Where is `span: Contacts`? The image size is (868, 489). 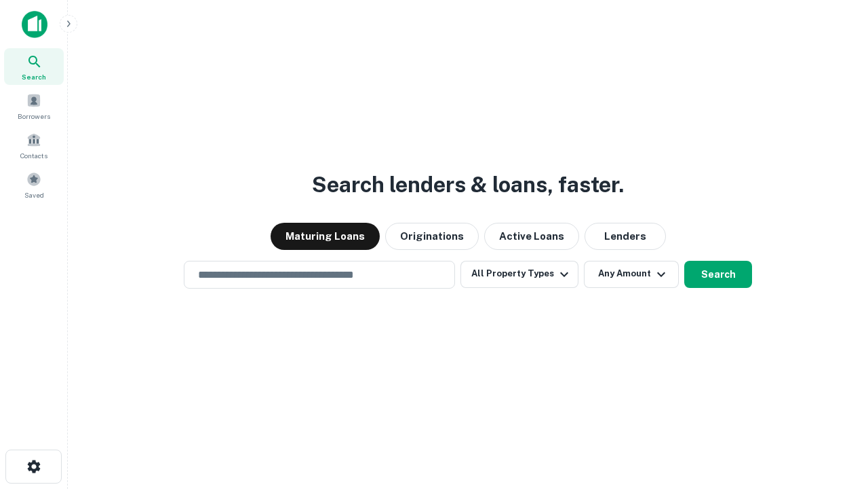
span: Contacts is located at coordinates (34, 156).